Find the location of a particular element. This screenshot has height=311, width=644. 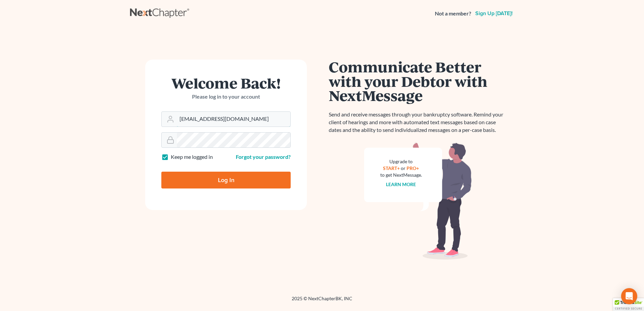

a: Learn more is located at coordinates (401, 184).